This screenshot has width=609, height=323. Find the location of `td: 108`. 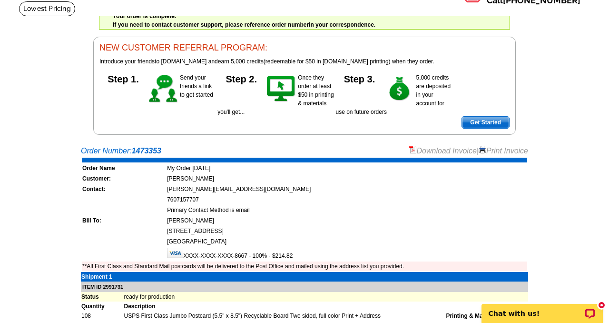

td: 108 is located at coordinates (102, 316).